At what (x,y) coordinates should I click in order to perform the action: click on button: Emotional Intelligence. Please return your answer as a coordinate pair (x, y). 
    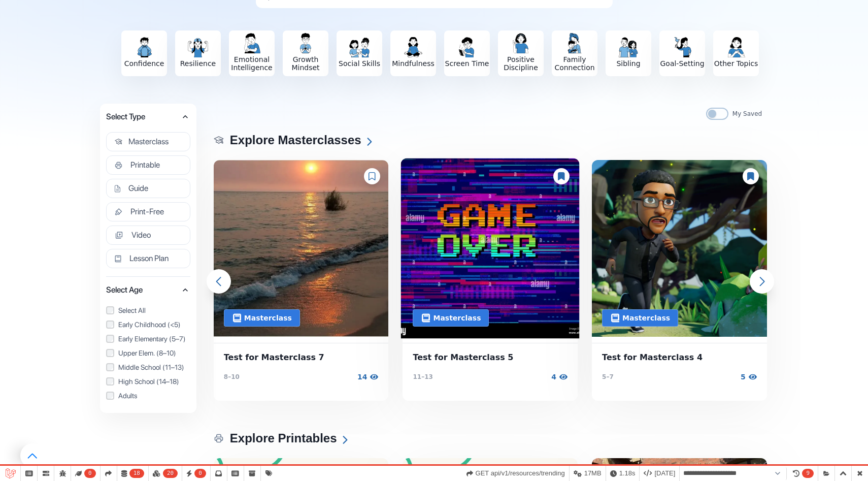
    Looking at the image, I should click on (252, 53).